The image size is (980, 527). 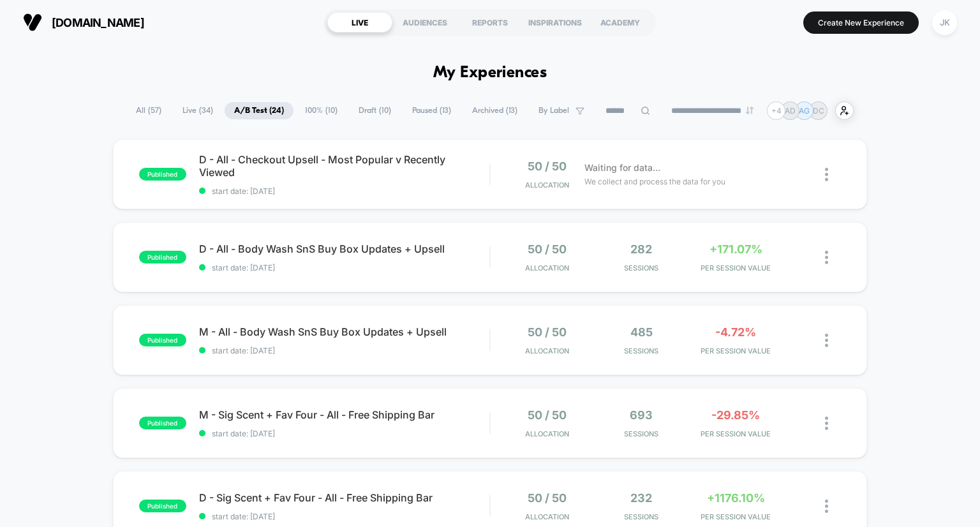 I want to click on span: -4.72%, so click(x=735, y=332).